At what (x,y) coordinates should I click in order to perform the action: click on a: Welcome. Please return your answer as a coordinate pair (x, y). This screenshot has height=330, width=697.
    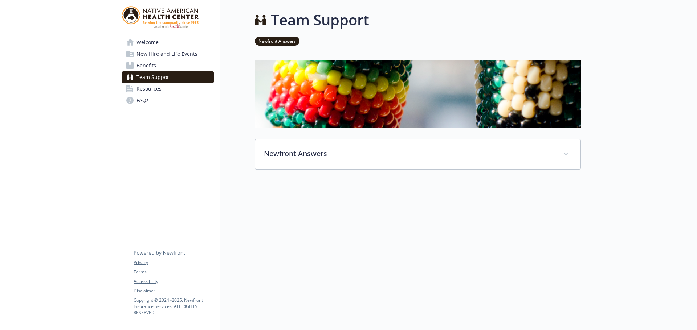
    Looking at the image, I should click on (168, 42).